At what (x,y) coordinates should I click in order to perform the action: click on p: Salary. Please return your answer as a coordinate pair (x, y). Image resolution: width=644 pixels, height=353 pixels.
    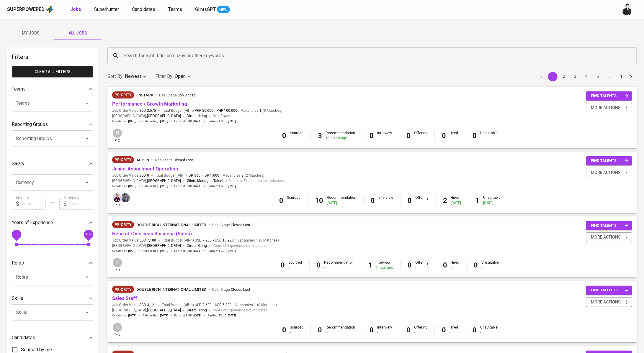
    Looking at the image, I should click on (18, 164).